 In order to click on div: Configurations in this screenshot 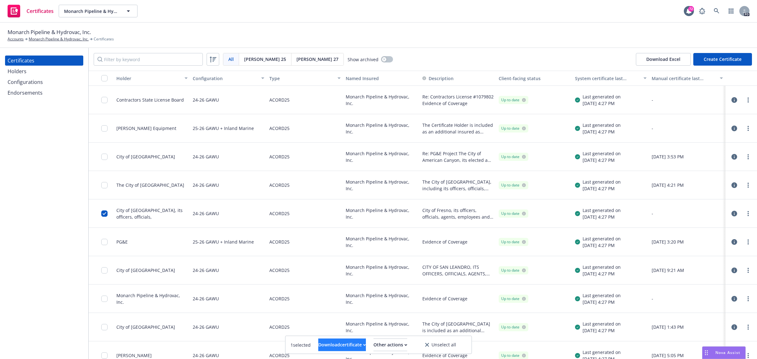, I will do `click(25, 82)`.